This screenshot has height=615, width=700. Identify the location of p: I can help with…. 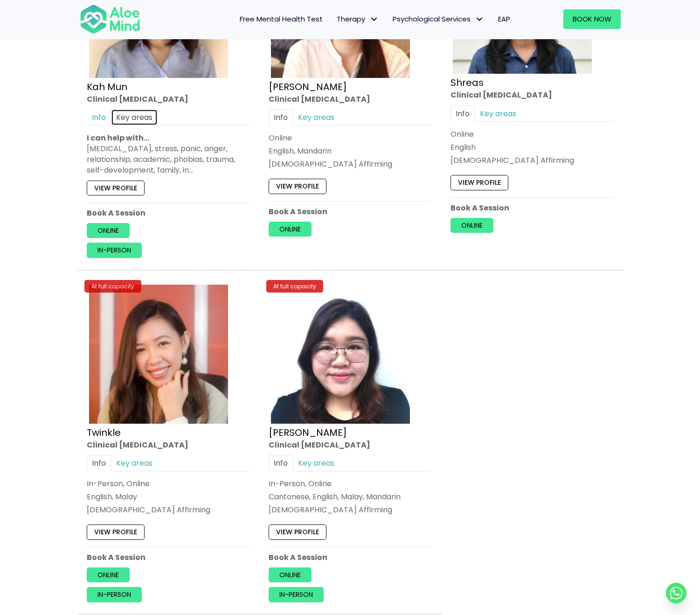
(168, 138).